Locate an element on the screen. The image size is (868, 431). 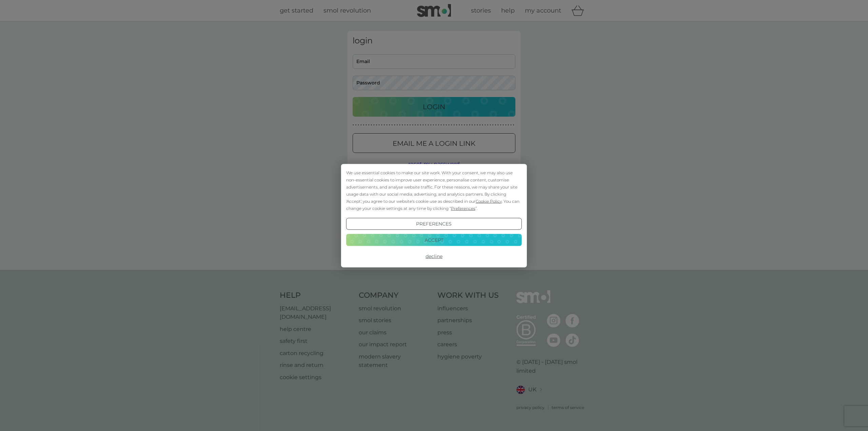
span: Preferences is located at coordinates (463, 208).